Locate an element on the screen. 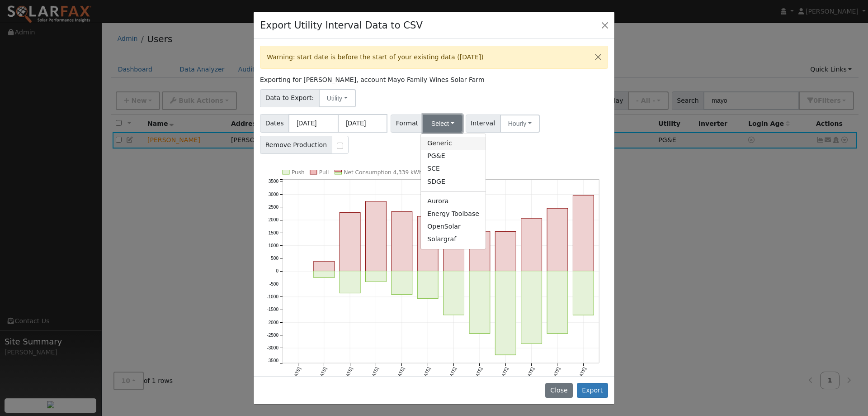 The height and width of the screenshot is (416, 868). text: -2500 is located at coordinates (273, 335).